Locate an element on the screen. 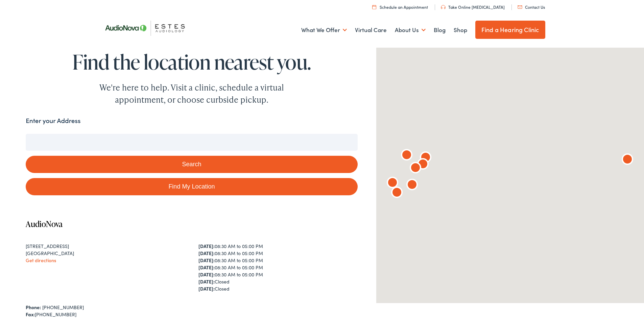 The width and height of the screenshot is (644, 322). a: Shop is located at coordinates (460, 30).